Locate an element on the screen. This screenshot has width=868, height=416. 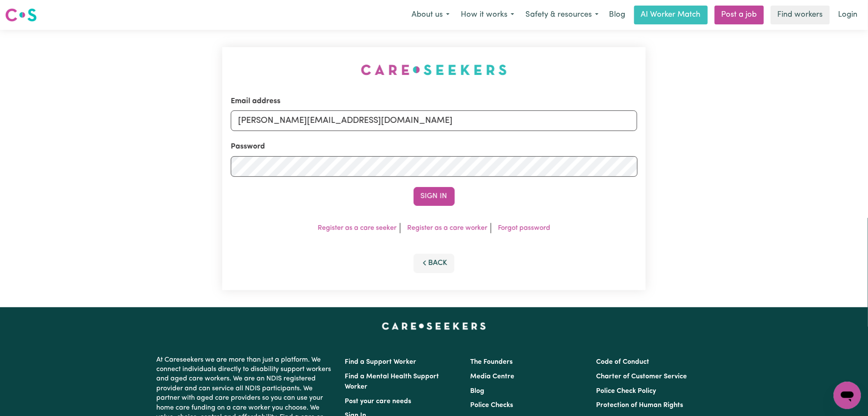
a: AI Worker Match is located at coordinates (671, 15).